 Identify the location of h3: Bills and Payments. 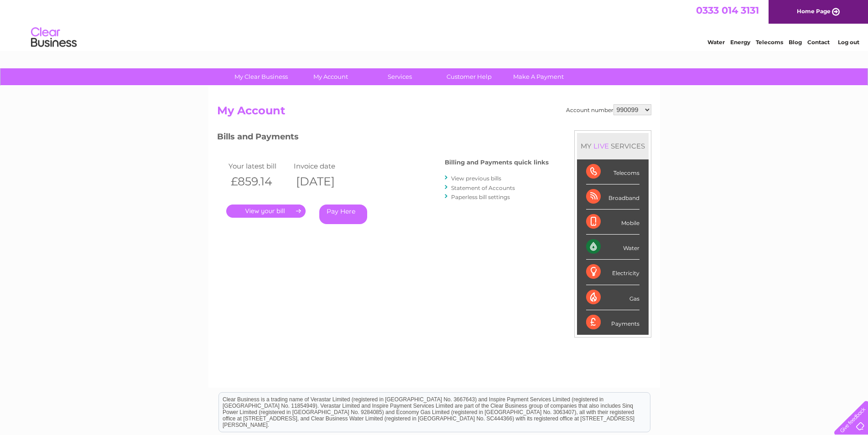
(383, 138).